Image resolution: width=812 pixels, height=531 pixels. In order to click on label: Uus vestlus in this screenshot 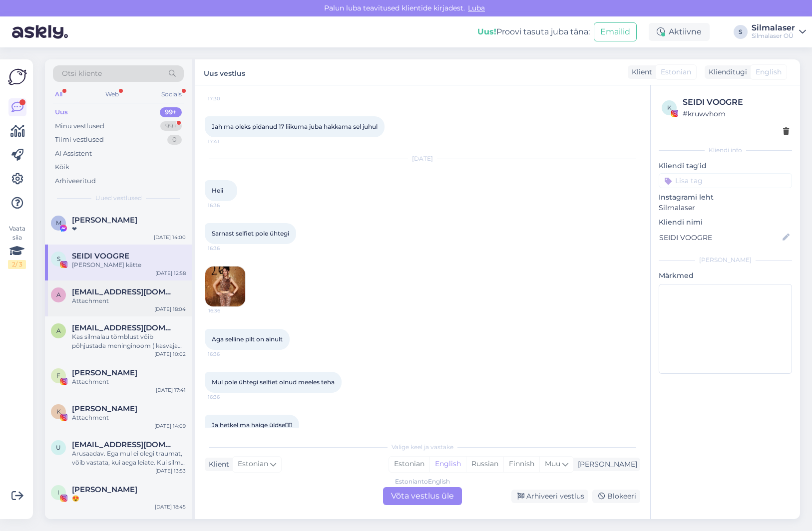, I will do `click(224, 72)`.